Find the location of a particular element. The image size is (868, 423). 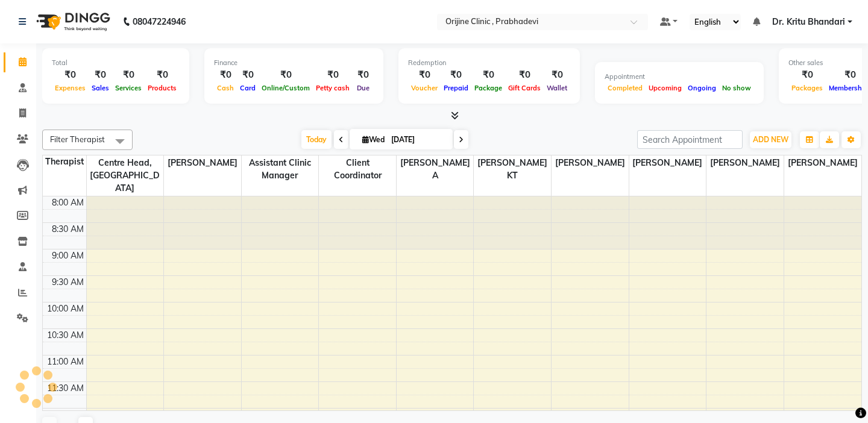

span: Online/Custom is located at coordinates (285, 88).